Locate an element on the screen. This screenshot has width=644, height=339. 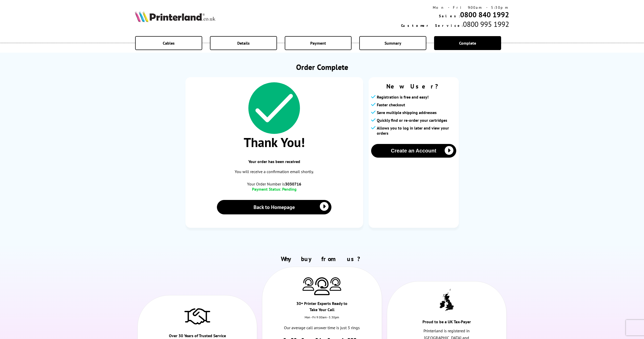
span: Your order has been received is located at coordinates (274, 162).